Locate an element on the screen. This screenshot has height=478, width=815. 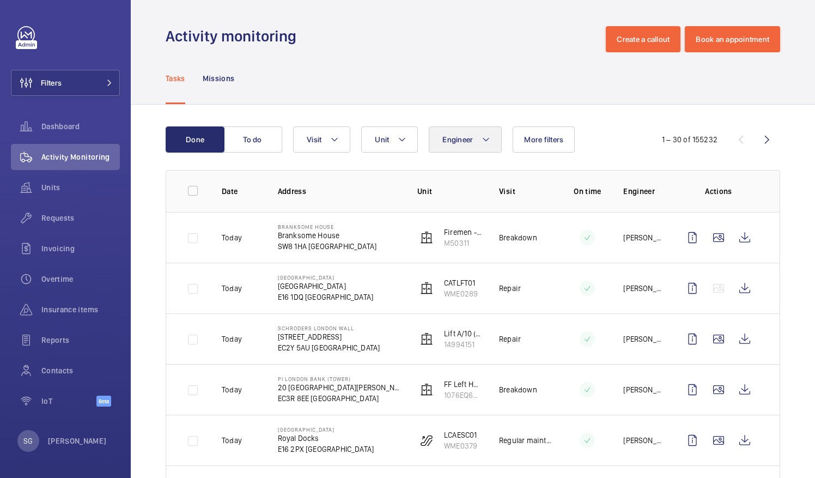
span: Invoicing is located at coordinates (81, 248).